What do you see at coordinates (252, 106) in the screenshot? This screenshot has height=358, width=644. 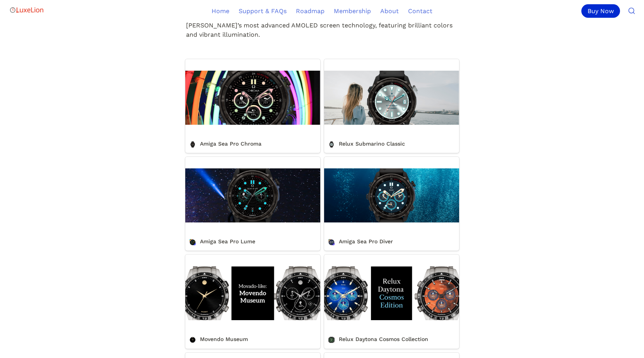 I see `a: Amiga Sea Pro Chroma` at bounding box center [252, 106].